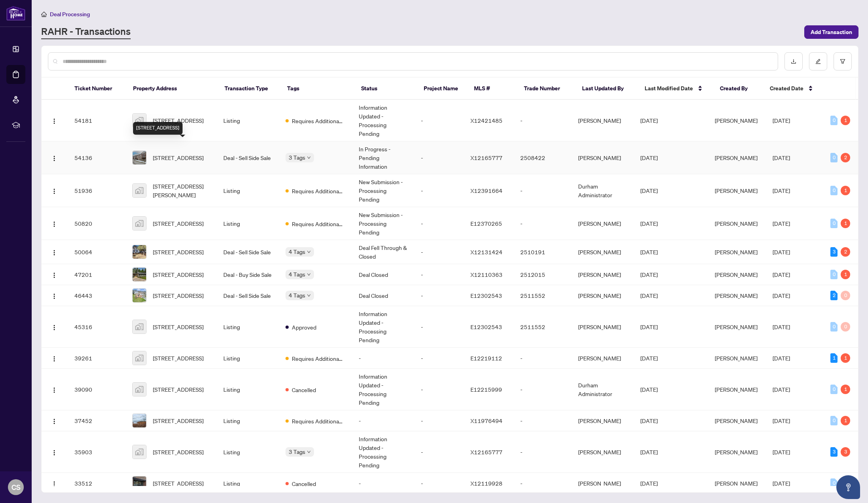 The height and width of the screenshot is (503, 868). What do you see at coordinates (543, 274) in the screenshot?
I see `td: 2512015` at bounding box center [543, 274].